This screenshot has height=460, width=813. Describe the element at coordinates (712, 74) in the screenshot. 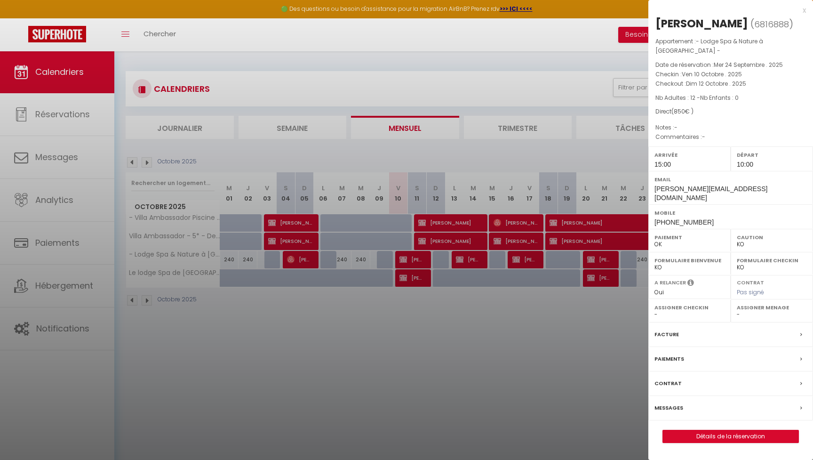

I see `span: Ven 10 Octobre . 2025` at that location.